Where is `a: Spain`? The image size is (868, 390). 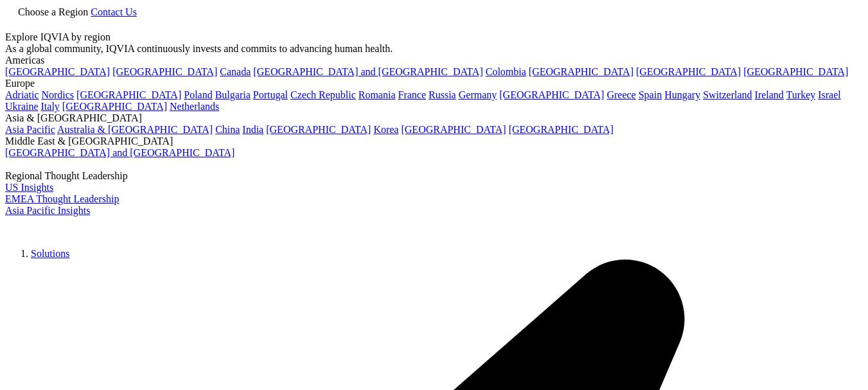 a: Spain is located at coordinates (651, 95).